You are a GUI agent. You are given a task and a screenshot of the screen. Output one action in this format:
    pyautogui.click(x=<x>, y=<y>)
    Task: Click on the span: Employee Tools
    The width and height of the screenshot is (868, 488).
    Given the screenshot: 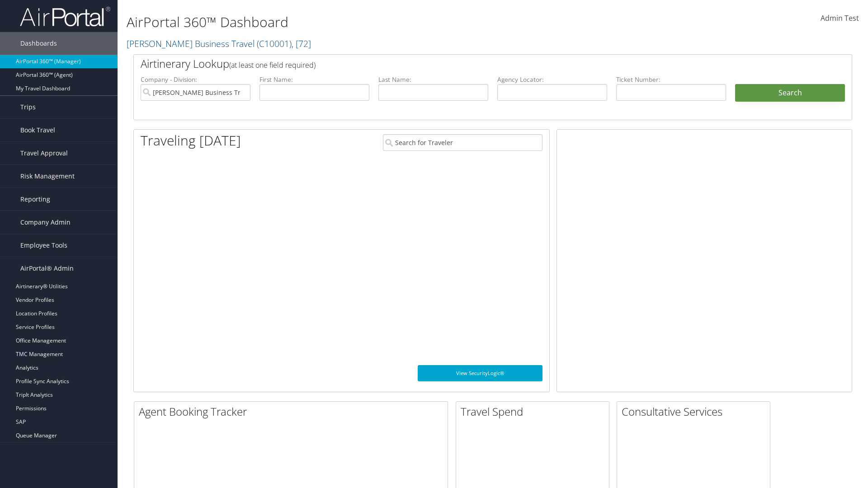 What is the action you would take?
    pyautogui.click(x=44, y=245)
    